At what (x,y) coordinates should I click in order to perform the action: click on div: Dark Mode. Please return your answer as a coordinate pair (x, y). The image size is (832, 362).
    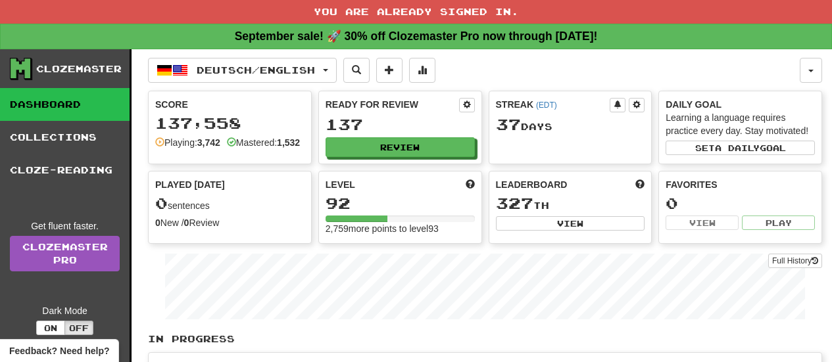
    Looking at the image, I should click on (64, 311).